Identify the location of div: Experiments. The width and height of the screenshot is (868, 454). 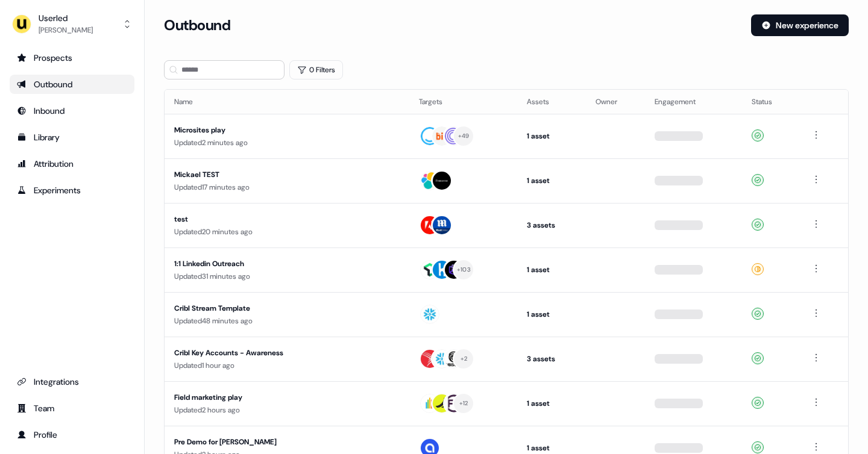
(72, 190).